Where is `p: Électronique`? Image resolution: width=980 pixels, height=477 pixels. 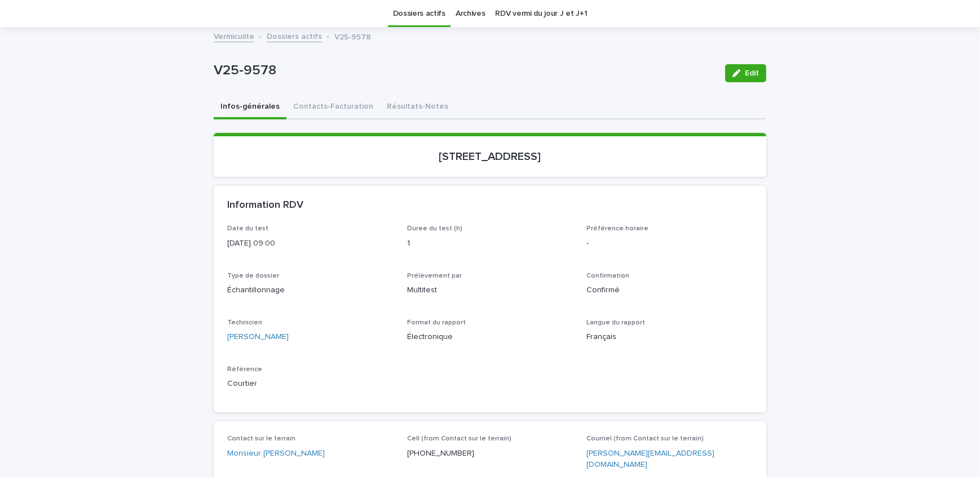 p: Électronique is located at coordinates (490, 336).